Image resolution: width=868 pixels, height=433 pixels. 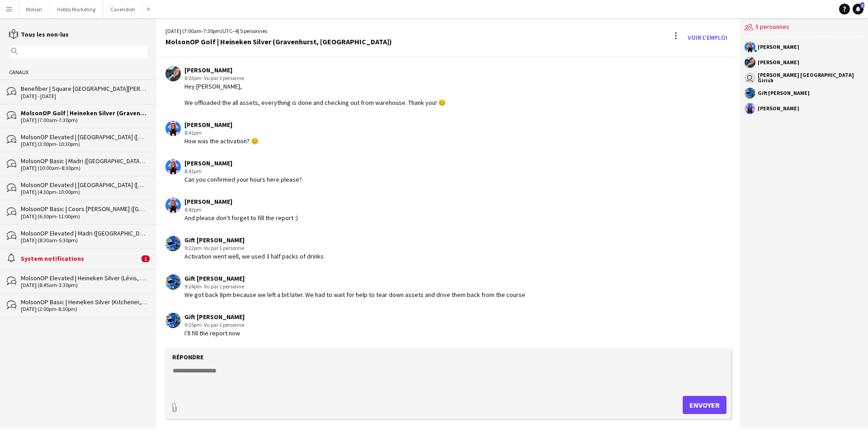 I want to click on a: Voir l'emploi, so click(x=708, y=37).